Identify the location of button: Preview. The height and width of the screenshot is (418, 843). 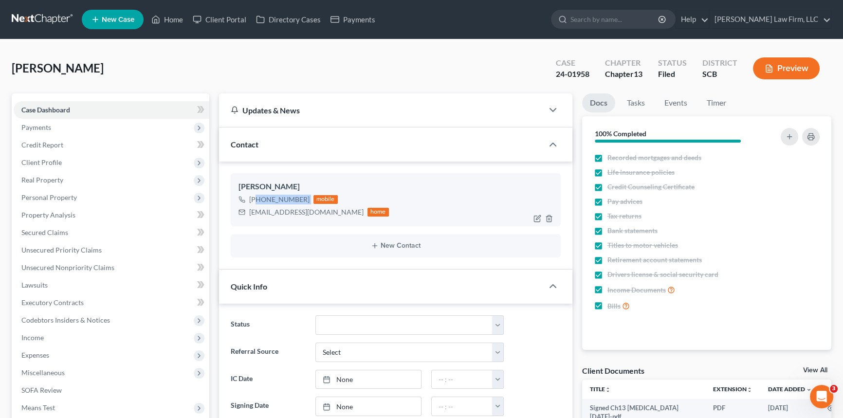
(786, 68).